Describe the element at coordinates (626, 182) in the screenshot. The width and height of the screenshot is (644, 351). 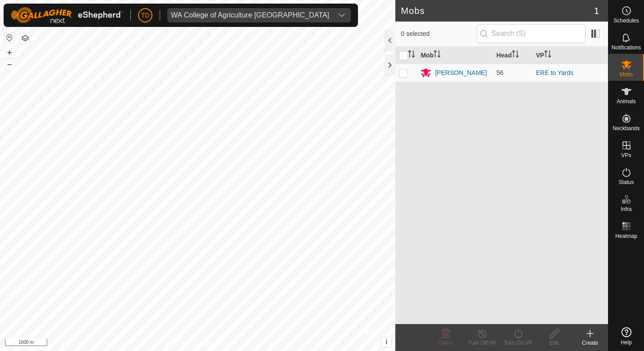
I see `span: Status` at that location.